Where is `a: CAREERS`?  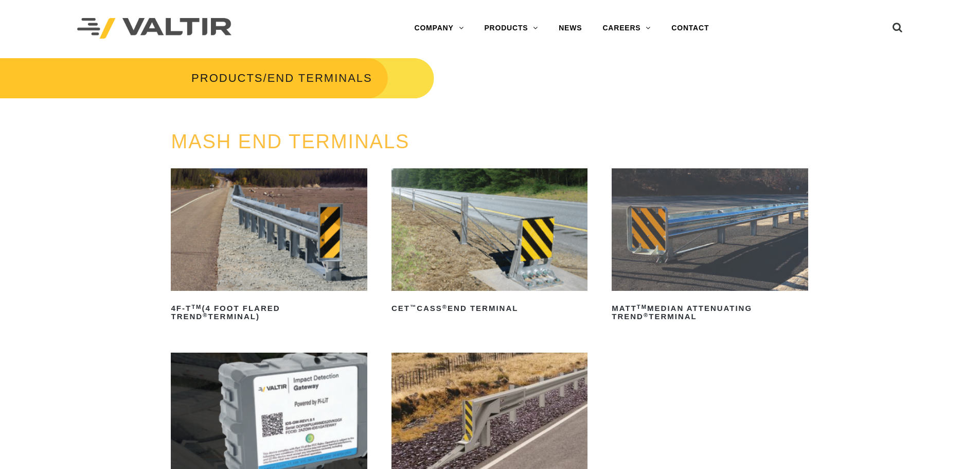
a: CAREERS is located at coordinates (626, 29).